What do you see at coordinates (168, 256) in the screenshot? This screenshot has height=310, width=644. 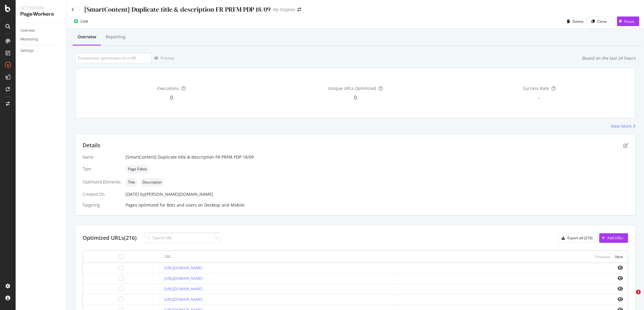 I see `div: URL` at bounding box center [168, 256].